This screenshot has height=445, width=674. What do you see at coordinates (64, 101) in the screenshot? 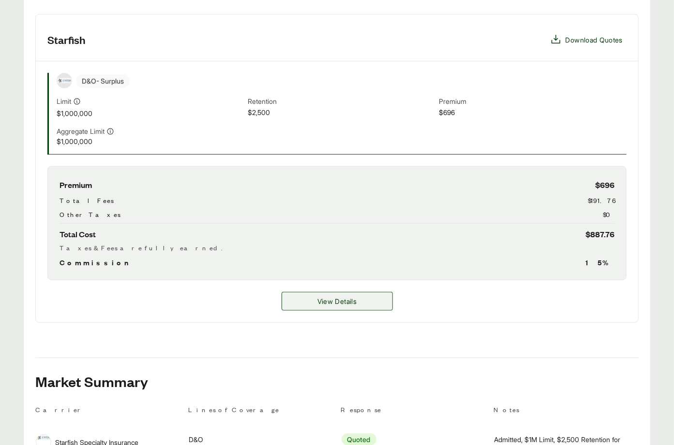
I see `span: Limit` at bounding box center [64, 101].